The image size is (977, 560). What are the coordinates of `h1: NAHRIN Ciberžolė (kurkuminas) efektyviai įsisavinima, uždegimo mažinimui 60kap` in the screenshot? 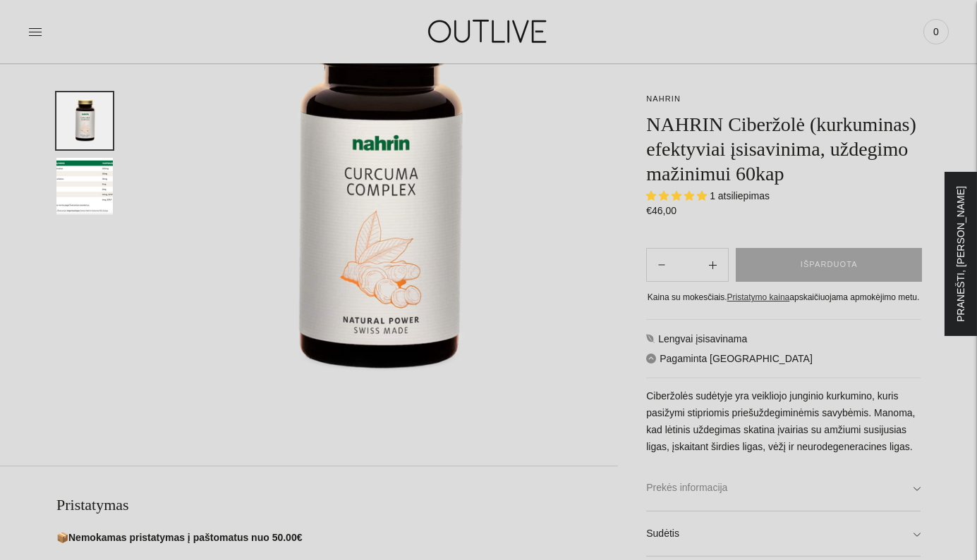 It's located at (783, 149).